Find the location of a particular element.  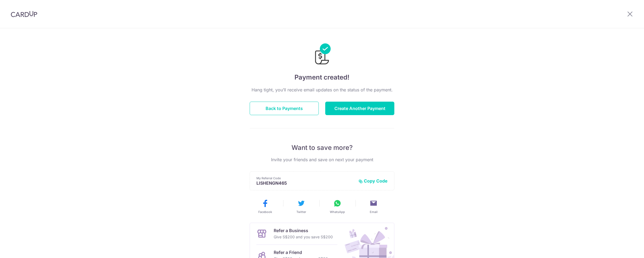

button: Create Another Payment is located at coordinates (360, 108).